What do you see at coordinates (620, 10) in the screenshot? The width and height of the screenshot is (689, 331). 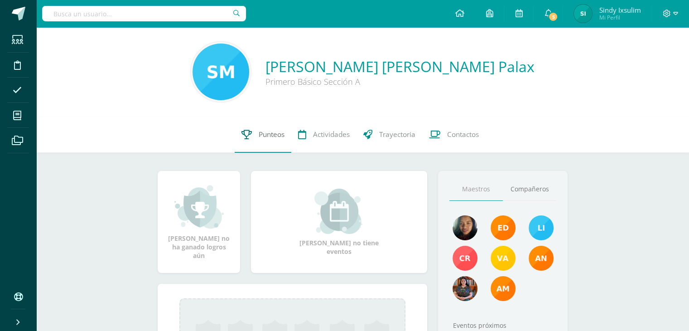 I see `span: Sindy Ixsulim` at bounding box center [620, 10].